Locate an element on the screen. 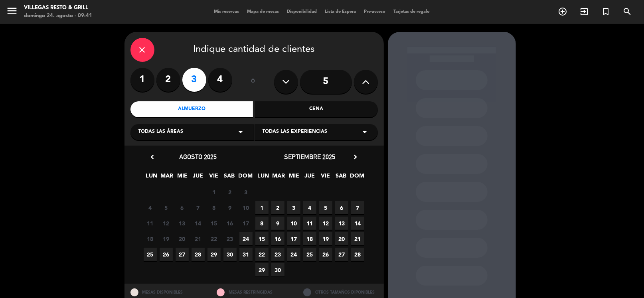  span: septiembre 2025 is located at coordinates (310, 157).